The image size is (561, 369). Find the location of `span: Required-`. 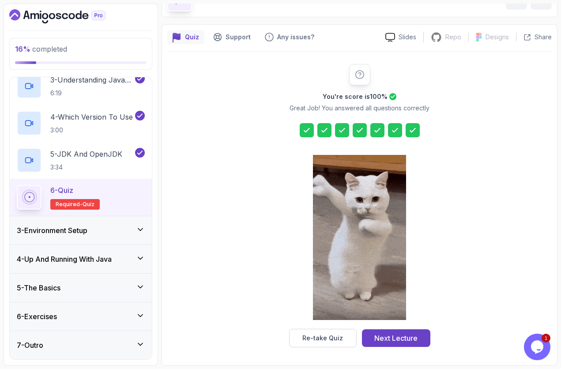

span: Required- is located at coordinates (69, 204).